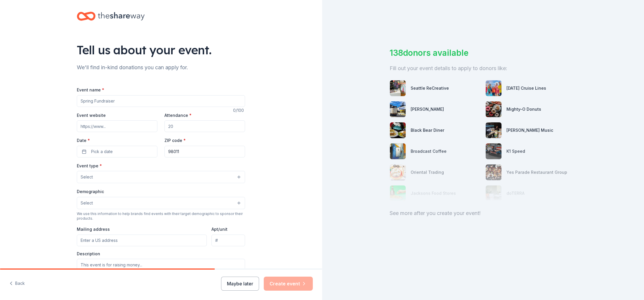  I want to click on input: Enter a US address, so click(141, 240).